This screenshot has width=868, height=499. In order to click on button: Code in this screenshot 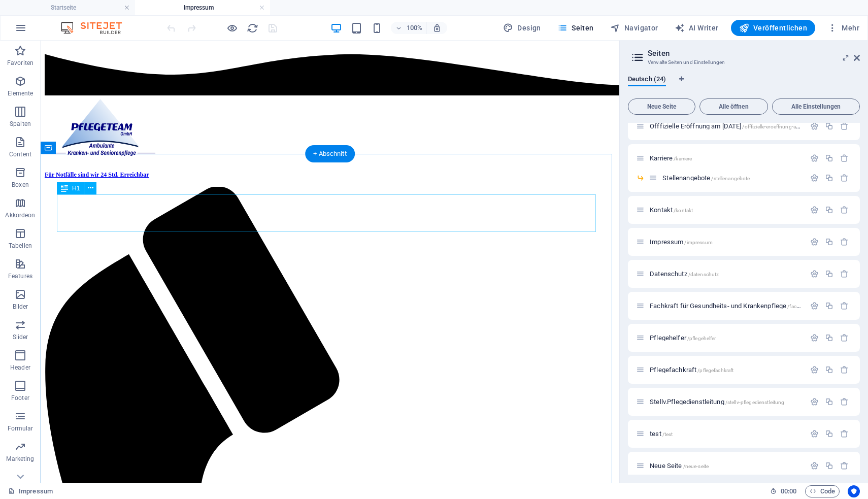, I will do `click(823, 492)`.